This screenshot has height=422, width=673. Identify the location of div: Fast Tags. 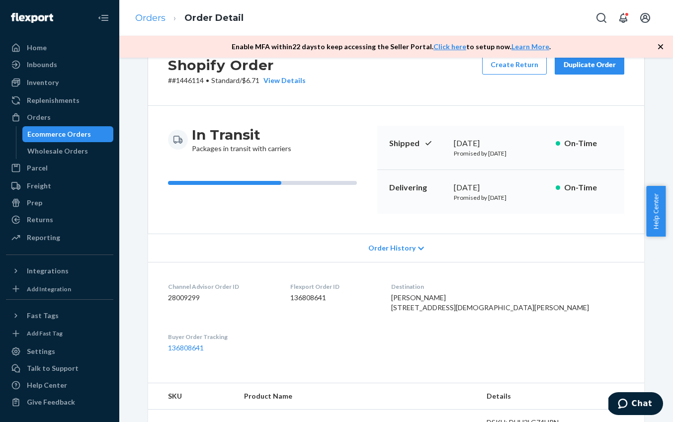
(43, 316).